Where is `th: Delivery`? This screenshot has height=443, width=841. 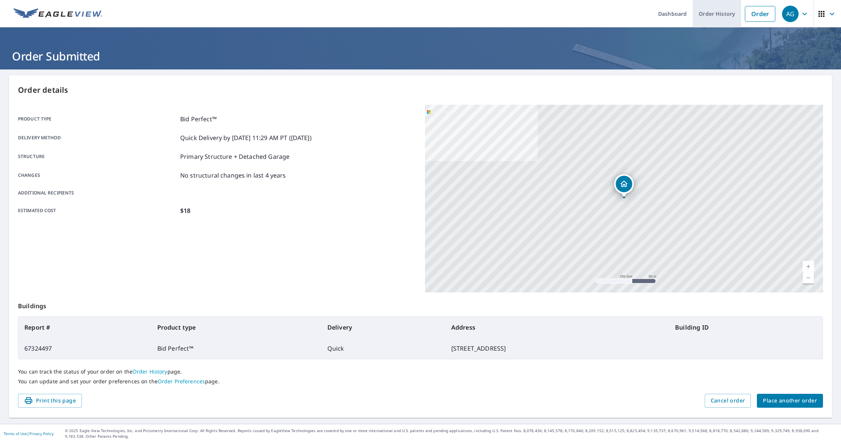 th: Delivery is located at coordinates (383, 327).